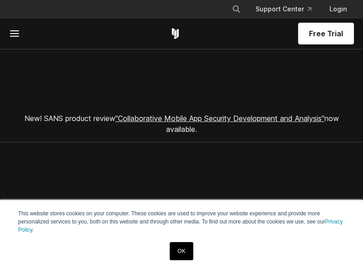 The image size is (363, 272). I want to click on a: Support Center, so click(283, 9).